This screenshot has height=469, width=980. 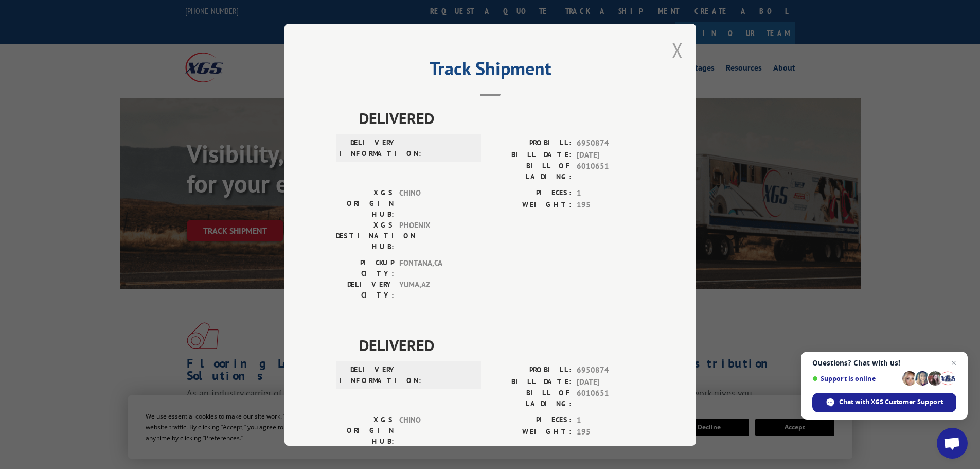 I want to click on a: Open chat, so click(x=952, y=443).